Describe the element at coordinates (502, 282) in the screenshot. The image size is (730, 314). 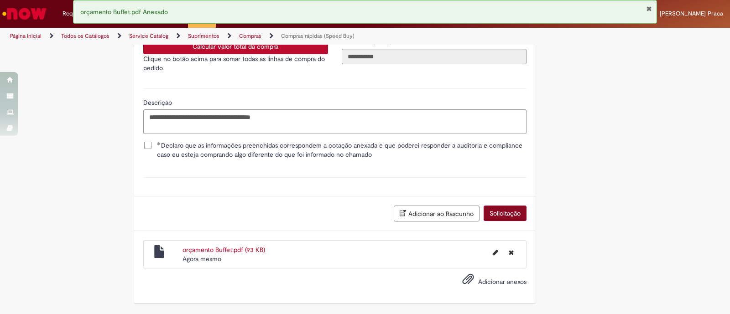
I see `span: Adicionar anexos` at that location.